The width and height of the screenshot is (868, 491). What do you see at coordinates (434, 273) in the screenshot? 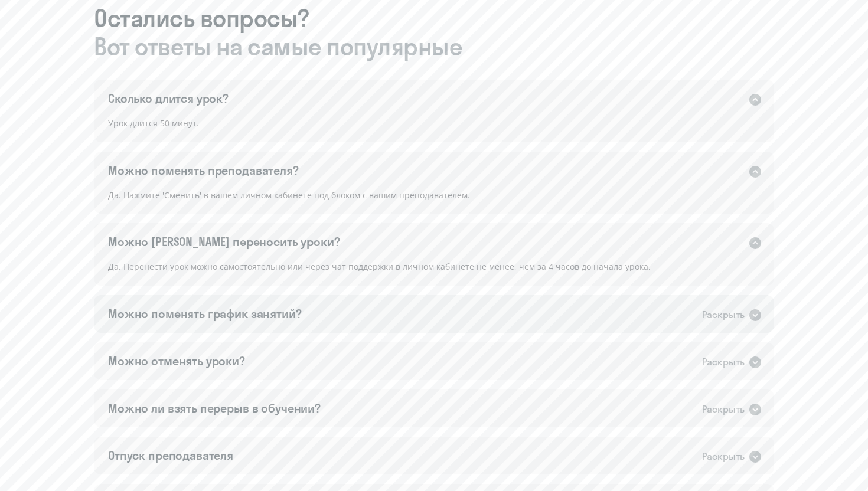
I see `div: Да. Перенести урок можно самостоятельно или через чат поддержки в личном кабинете не менее, чем з...` at bounding box center [434, 273].